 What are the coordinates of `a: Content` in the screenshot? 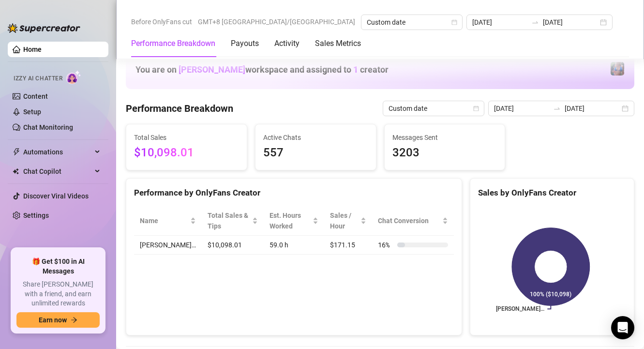 It's located at (36, 96).